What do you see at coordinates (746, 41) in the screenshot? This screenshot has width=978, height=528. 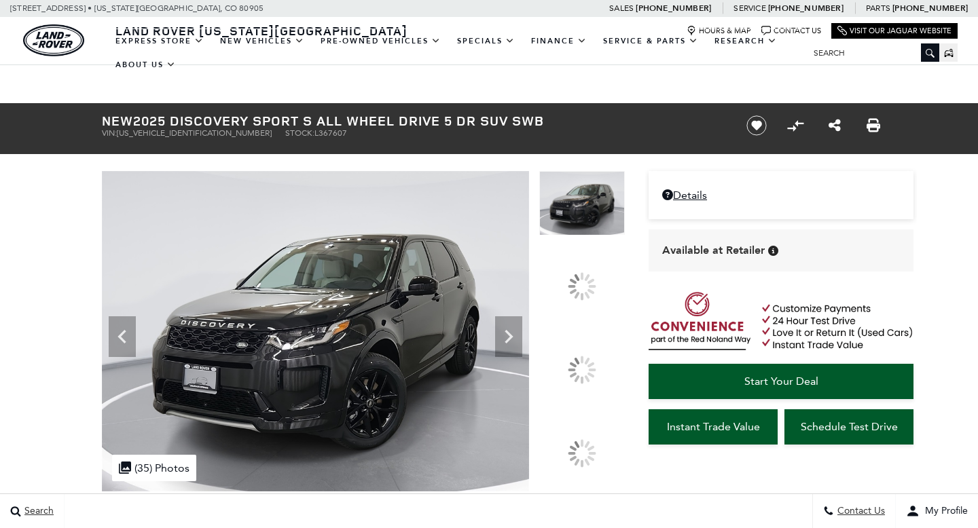 I see `a: Research` at bounding box center [746, 41].